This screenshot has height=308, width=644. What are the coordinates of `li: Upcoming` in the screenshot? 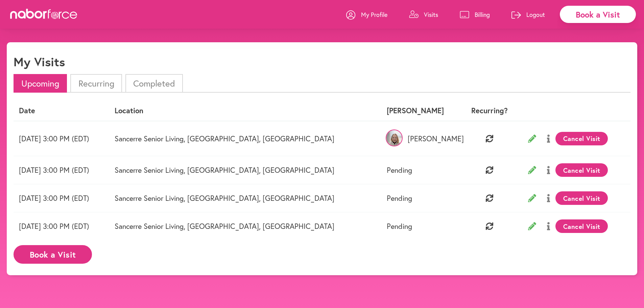 It's located at (40, 83).